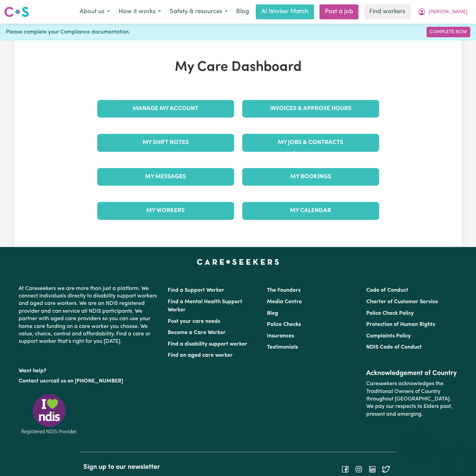  Describe the element at coordinates (238, 68) in the screenshot. I see `h1: My Care Dashboard` at that location.